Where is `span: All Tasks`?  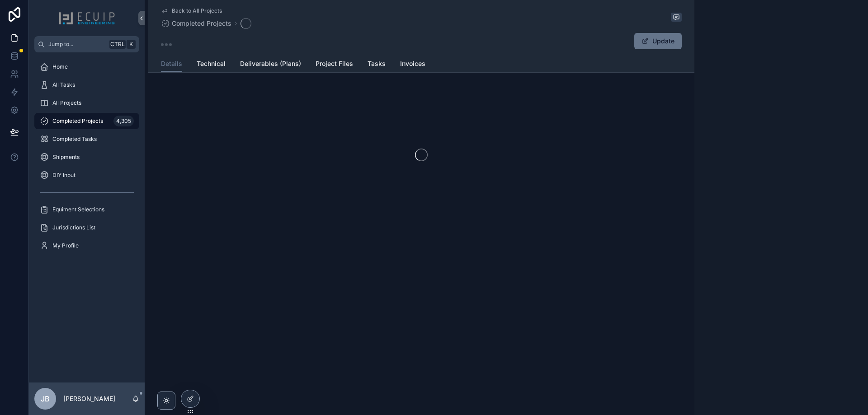 span: All Tasks is located at coordinates (64, 85).